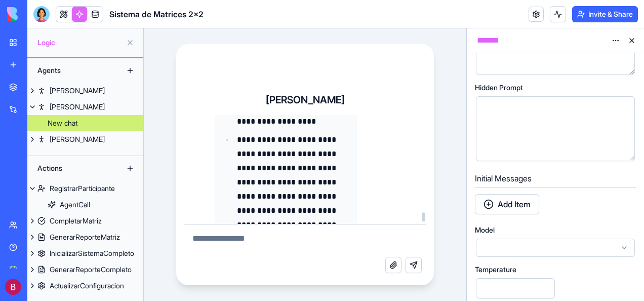 This screenshot has height=301, width=644. What do you see at coordinates (38, 14) in the screenshot?
I see `img: logo` at bounding box center [38, 14].